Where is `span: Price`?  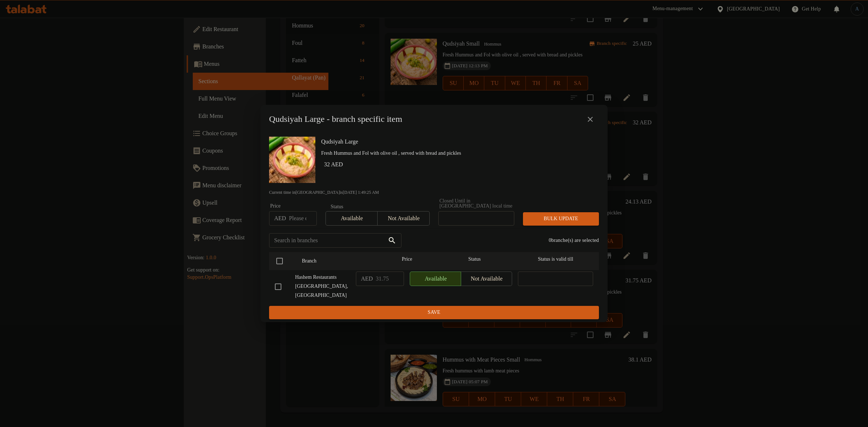 span: Price is located at coordinates (407, 260).